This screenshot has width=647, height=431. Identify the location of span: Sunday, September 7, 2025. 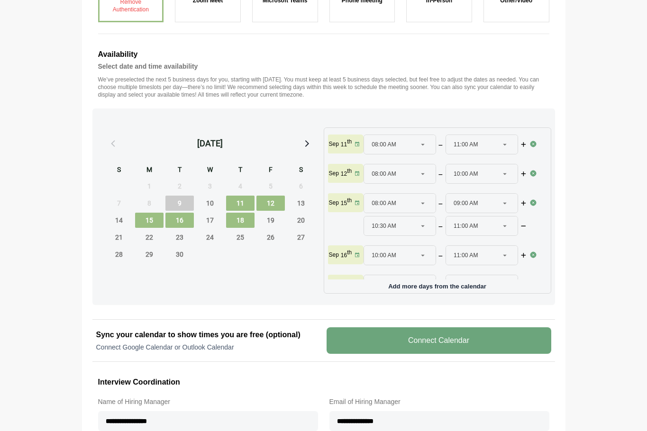
(119, 203).